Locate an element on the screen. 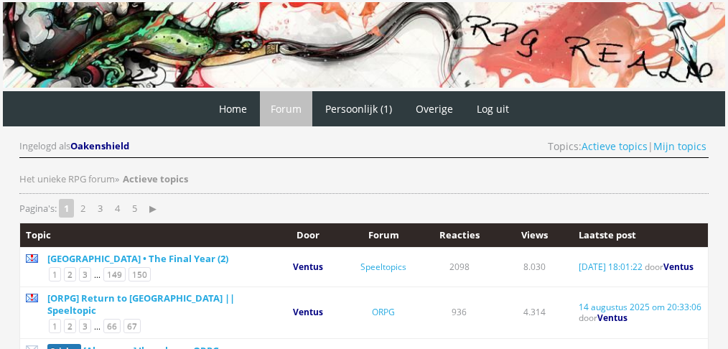 This screenshot has height=349, width=728. span: Topics: | is located at coordinates (627, 146).